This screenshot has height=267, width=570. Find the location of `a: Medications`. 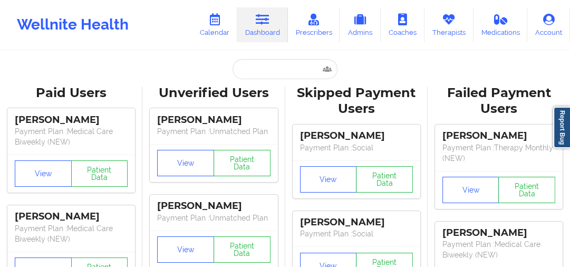

a: Medications is located at coordinates (500, 25).